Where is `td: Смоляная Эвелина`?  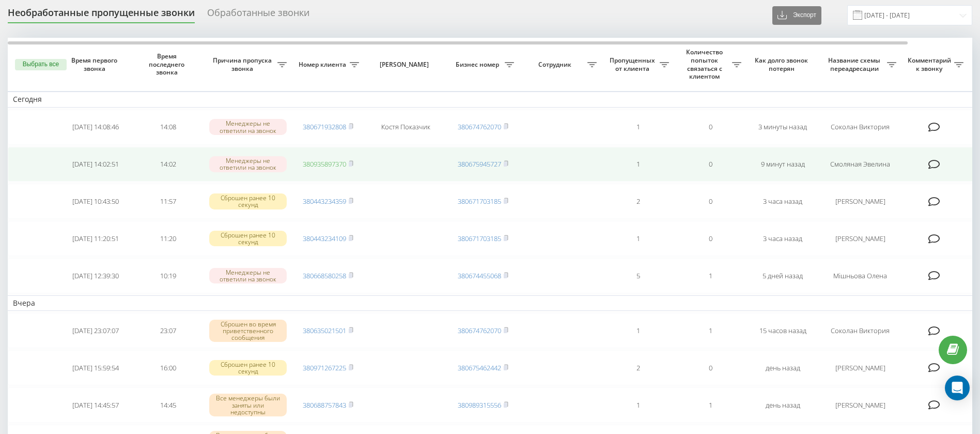
td: Смоляная Эвелина is located at coordinates (860, 164).